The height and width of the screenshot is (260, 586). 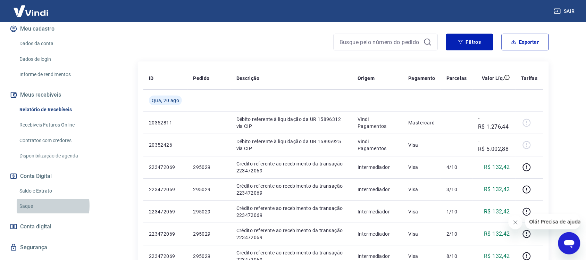 I want to click on p: Parcelas, so click(x=456, y=78).